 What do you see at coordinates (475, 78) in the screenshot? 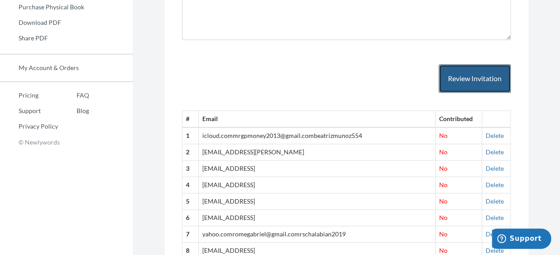
I see `button: Review Invitation` at bounding box center [475, 78].